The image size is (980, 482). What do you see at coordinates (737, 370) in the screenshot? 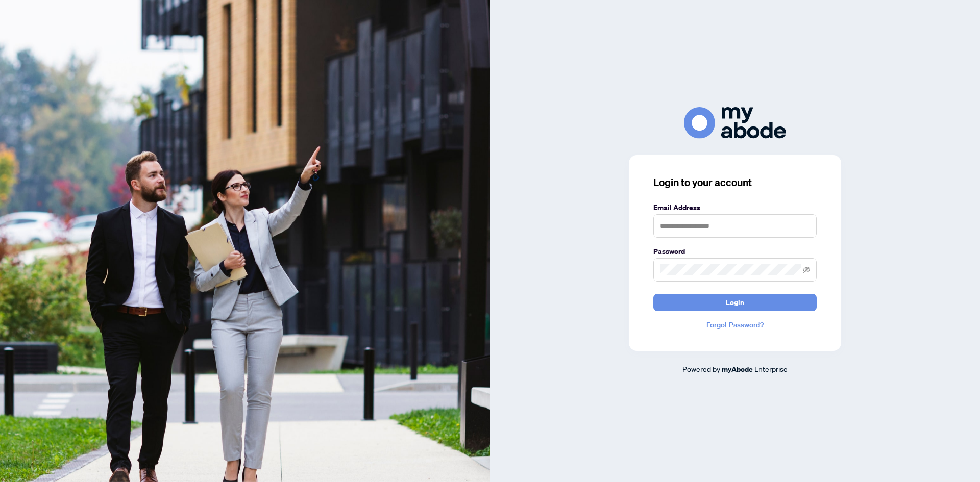
I see `a: myAbode` at bounding box center [737, 370].